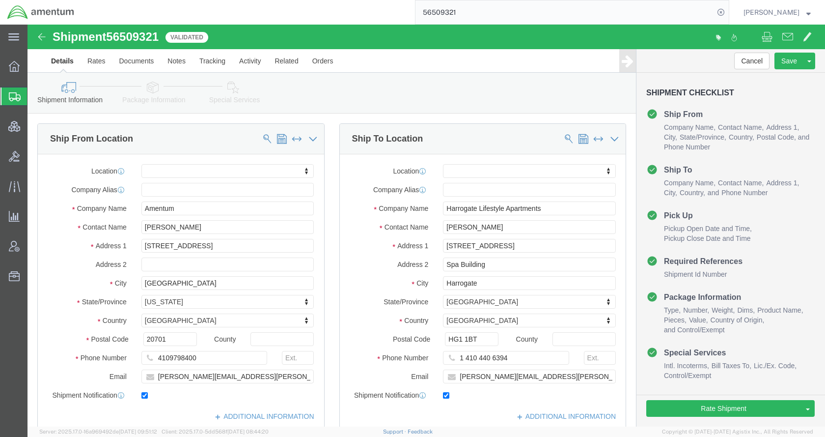  I want to click on a: Support, so click(396, 431).